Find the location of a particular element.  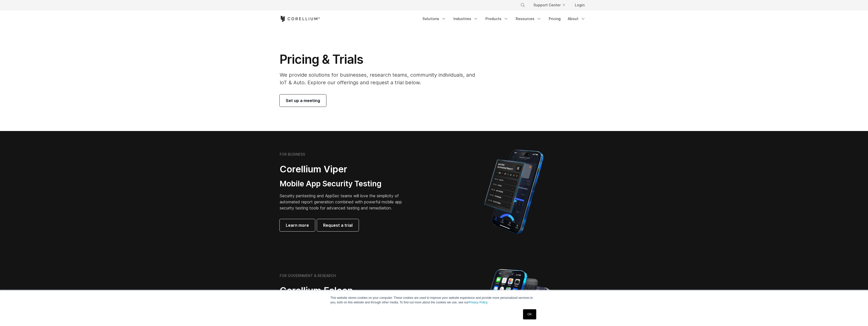

a: Resources is located at coordinates (529, 19).